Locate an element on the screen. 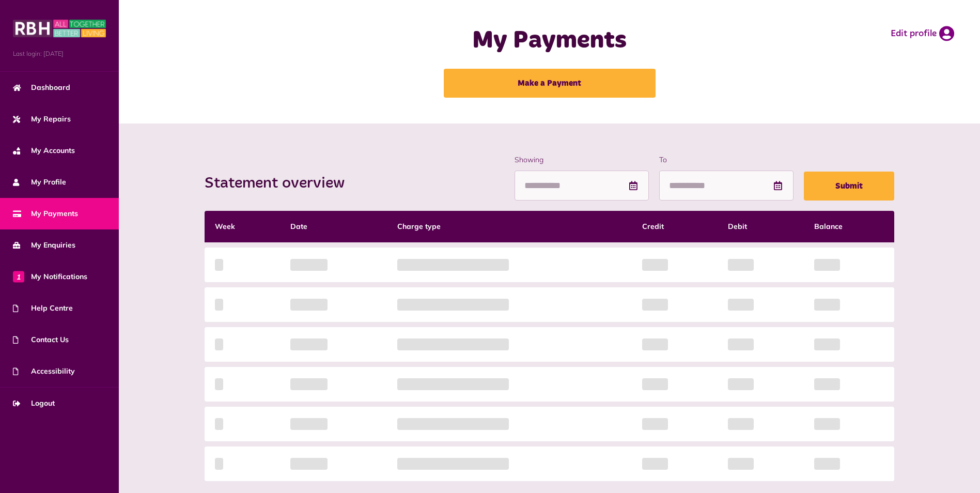 The width and height of the screenshot is (980, 493). span: My Enquiries is located at coordinates (44, 245).